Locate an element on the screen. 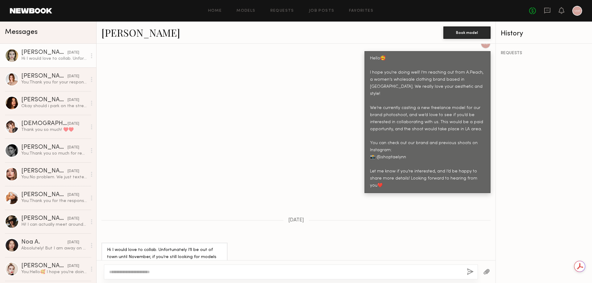 Image resolution: width=592 pixels, height=283 pixels. a: Favorites is located at coordinates (361, 11).